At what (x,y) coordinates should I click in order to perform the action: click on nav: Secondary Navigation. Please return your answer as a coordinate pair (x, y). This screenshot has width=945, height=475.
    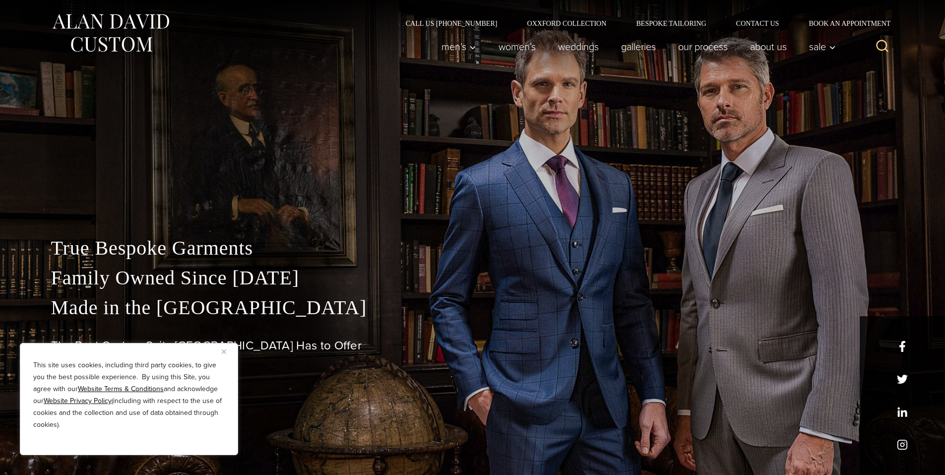
    Looking at the image, I should click on (642, 23).